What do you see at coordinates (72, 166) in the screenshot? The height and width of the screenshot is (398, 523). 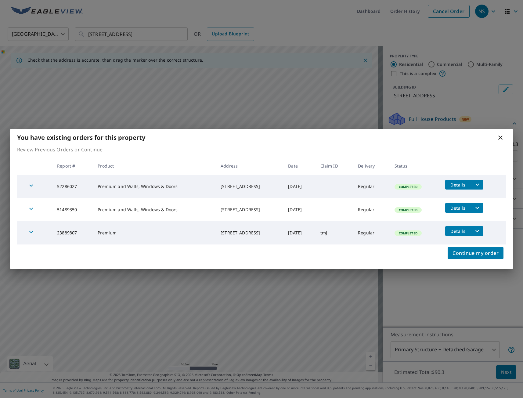 I see `th: Report #` at bounding box center [72, 166].